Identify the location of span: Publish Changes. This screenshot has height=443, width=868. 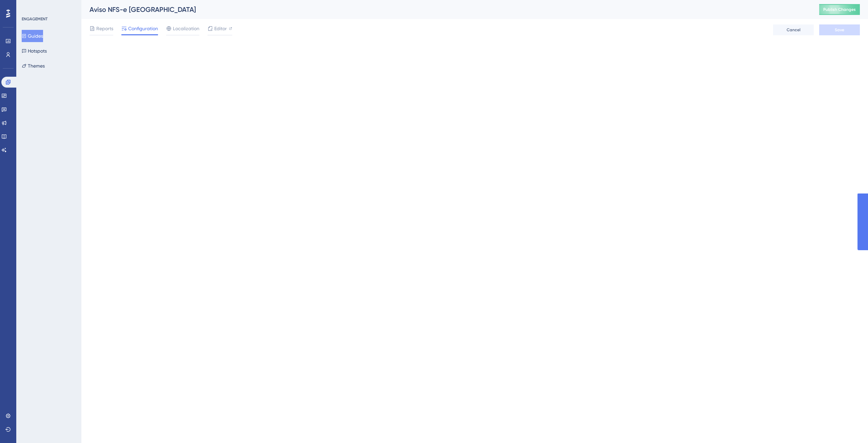
(840, 10).